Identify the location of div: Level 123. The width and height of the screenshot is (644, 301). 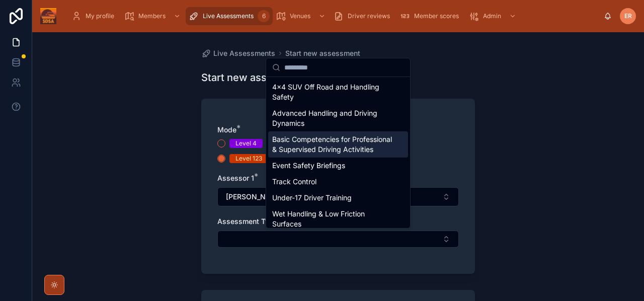
(249, 159).